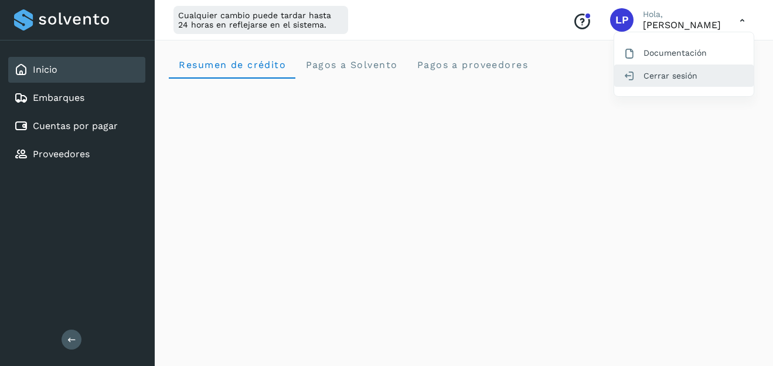 This screenshot has height=366, width=773. What do you see at coordinates (77, 98) in the screenshot?
I see `div: Embarques` at bounding box center [77, 98].